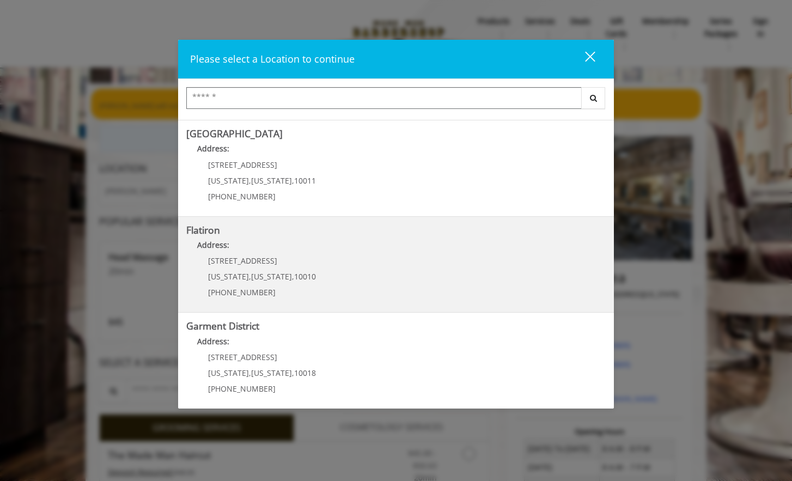 The width and height of the screenshot is (792, 481). Describe the element at coordinates (305, 180) in the screenshot. I see `span: 10011` at that location.